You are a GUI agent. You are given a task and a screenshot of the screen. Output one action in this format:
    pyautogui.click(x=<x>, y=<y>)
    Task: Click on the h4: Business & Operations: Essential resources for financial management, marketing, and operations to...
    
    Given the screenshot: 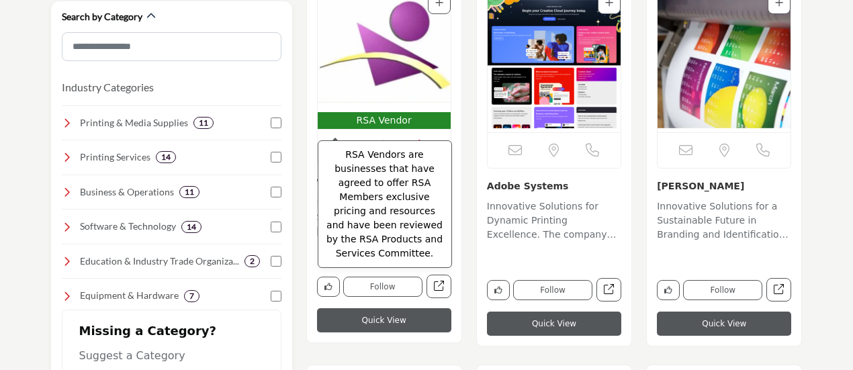 What is the action you would take?
    pyautogui.click(x=127, y=192)
    